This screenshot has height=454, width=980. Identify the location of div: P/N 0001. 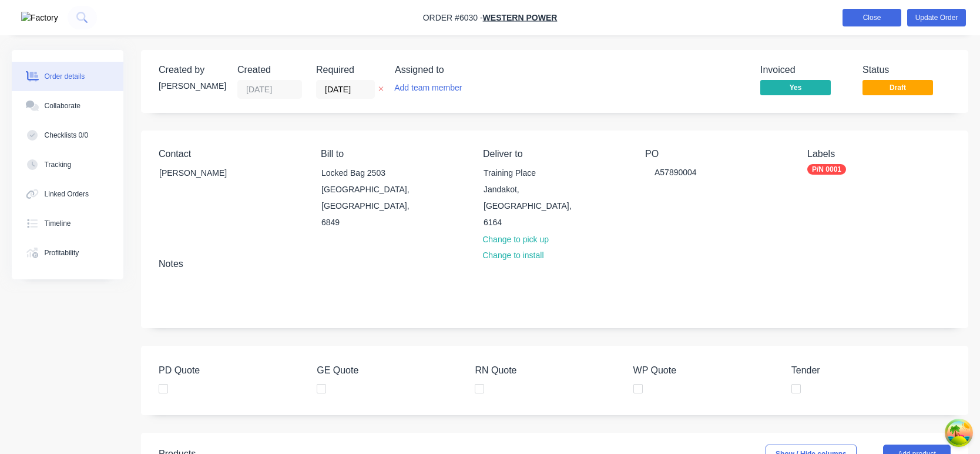
(826, 169).